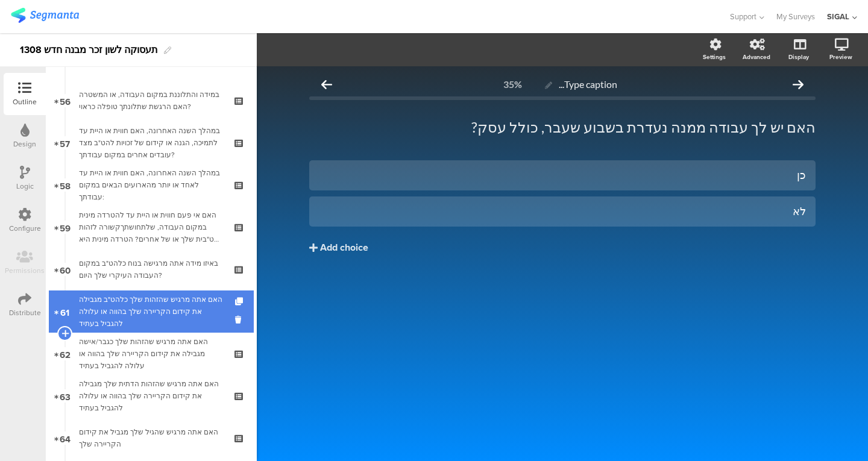 The width and height of the screenshot is (868, 461). I want to click on div: במהלך השנה האחרונה, האם חווית או היית עד לתמיכה, הגנה או קידום של זכויות להט"ב מצד עובדים אחרים ב..., so click(151, 143).